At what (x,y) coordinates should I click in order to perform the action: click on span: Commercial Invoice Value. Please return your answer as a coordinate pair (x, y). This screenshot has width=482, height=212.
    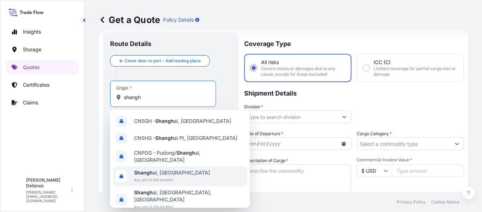
    Looking at the image, I should click on (410, 160).